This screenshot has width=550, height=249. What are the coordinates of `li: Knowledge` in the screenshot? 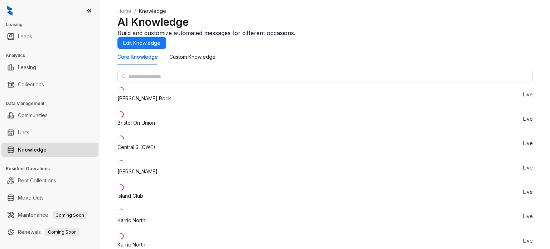 It's located at (50, 150).